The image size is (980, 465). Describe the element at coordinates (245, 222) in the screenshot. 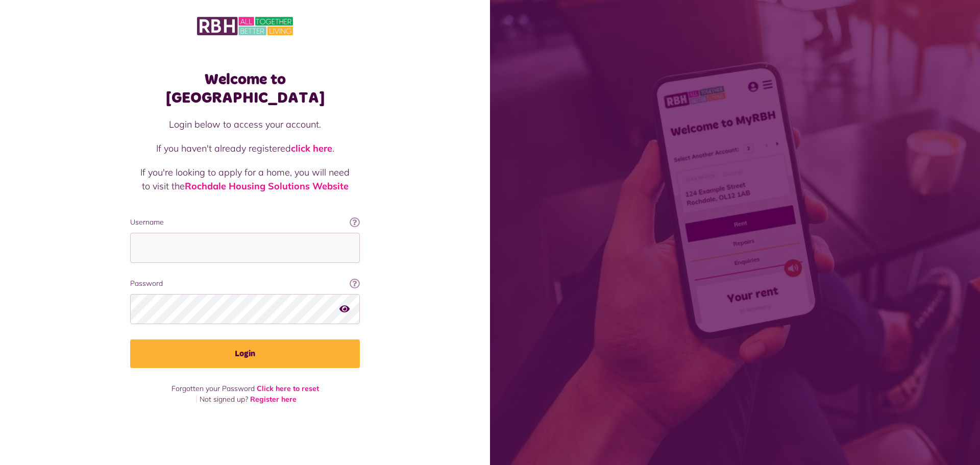

I see `label: Username` at that location.